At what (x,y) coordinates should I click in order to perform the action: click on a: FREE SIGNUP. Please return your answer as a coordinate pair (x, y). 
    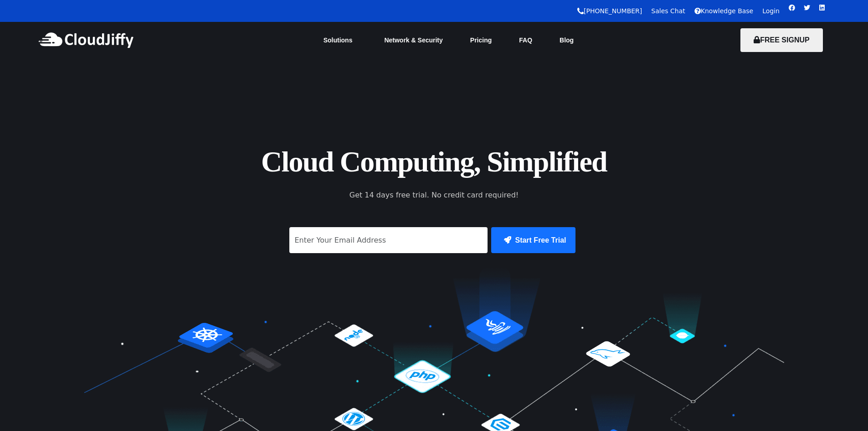
    Looking at the image, I should click on (781, 39).